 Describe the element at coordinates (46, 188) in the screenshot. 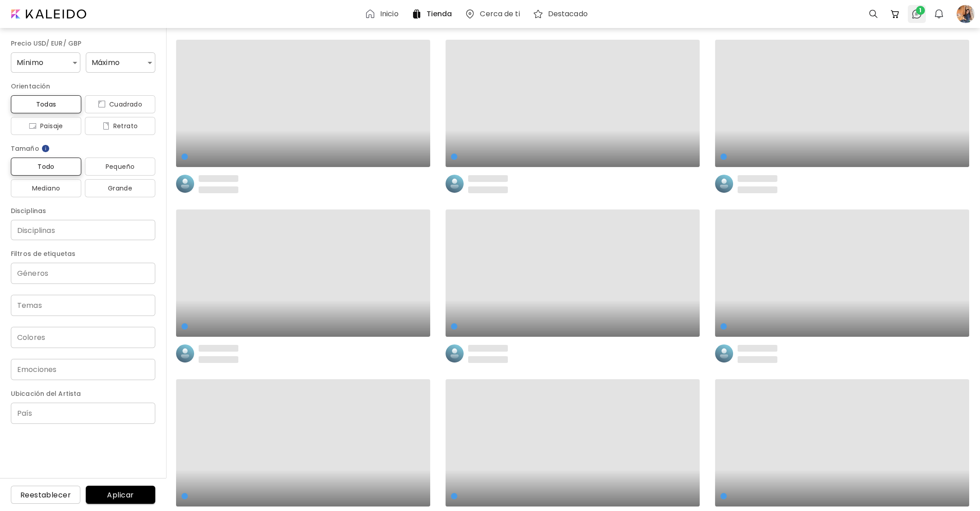

I see `span: Mediano` at that location.